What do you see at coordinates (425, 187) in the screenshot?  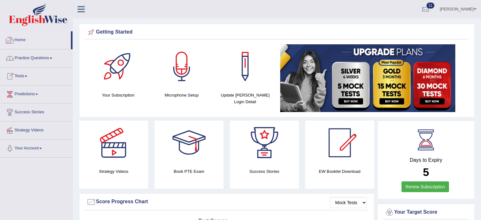 I see `a: Renew Subscription` at bounding box center [425, 187].